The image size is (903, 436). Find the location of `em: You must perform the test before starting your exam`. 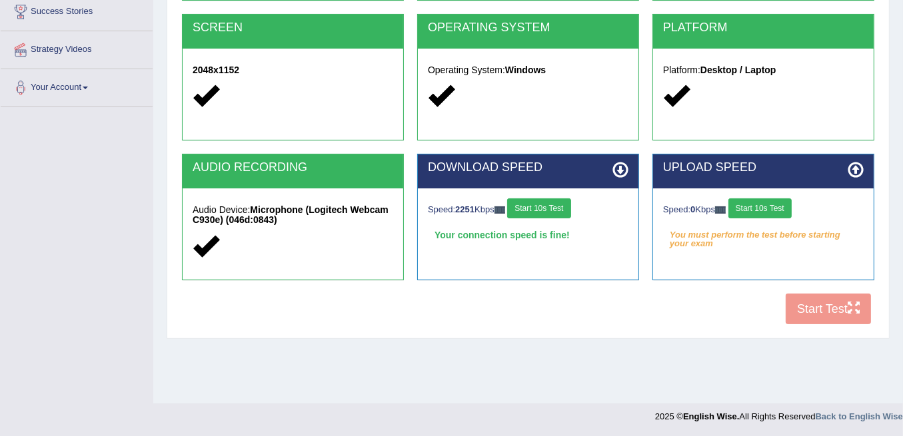

em: You must perform the test before starting your exam is located at coordinates (763, 235).